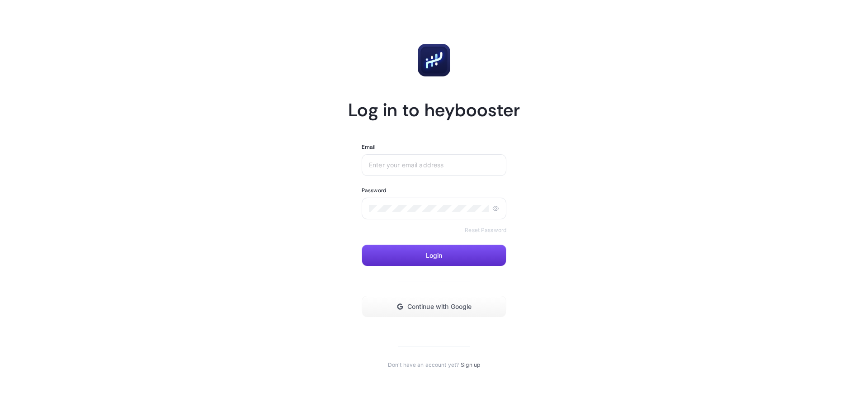 The width and height of the screenshot is (868, 412). I want to click on span: Login, so click(434, 255).